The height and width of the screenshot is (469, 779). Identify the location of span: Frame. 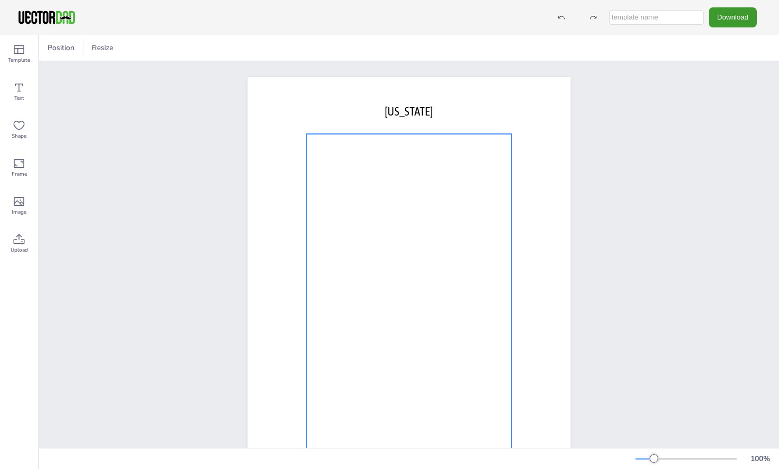
(19, 174).